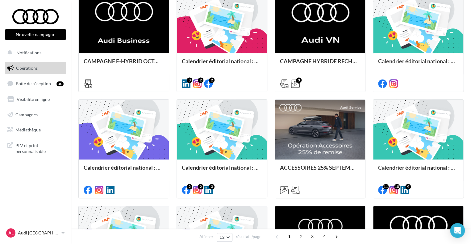 Image resolution: width=471 pixels, height=244 pixels. Describe the element at coordinates (28, 130) in the screenshot. I see `span: Médiathèque` at that location.